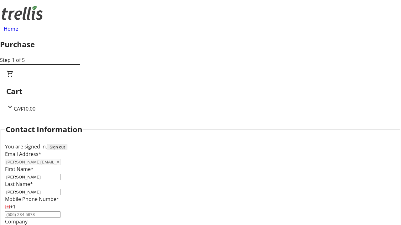 This screenshot has width=401, height=225. What do you see at coordinates (32, 199) in the screenshot?
I see `label: Mobile Phone Number` at bounding box center [32, 199].